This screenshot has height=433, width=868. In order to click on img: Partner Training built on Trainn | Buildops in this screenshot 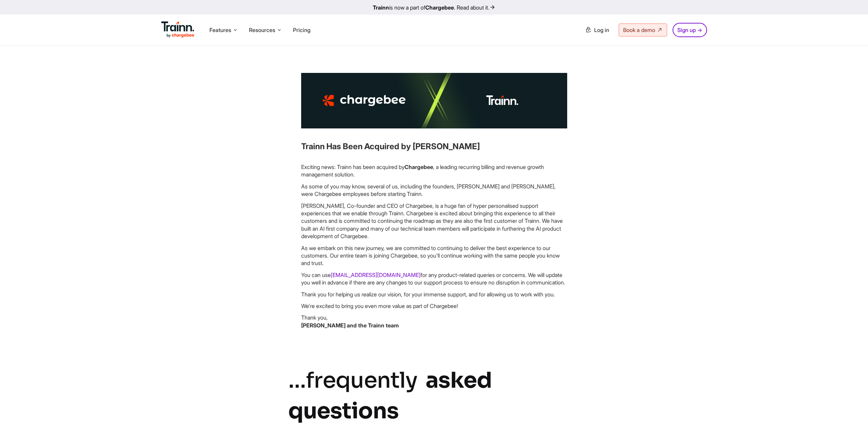, I will do `click(434, 101)`.